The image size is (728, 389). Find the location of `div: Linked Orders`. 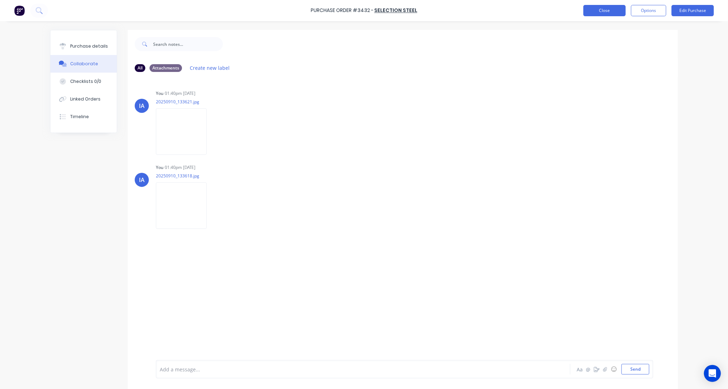

div: Linked Orders is located at coordinates (85, 99).